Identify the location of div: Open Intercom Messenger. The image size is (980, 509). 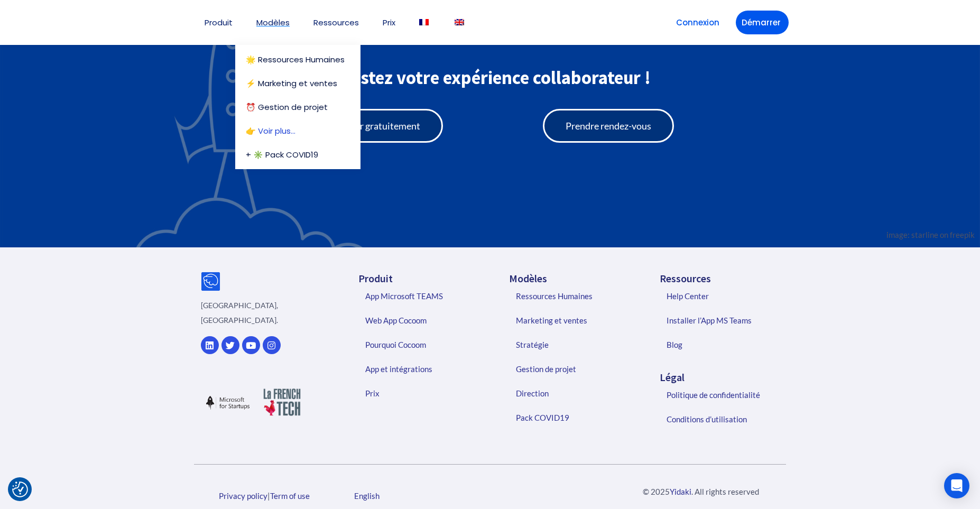
(957, 486).